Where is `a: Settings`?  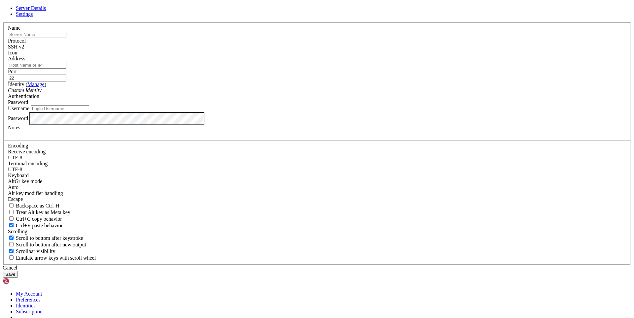
a: Settings is located at coordinates (24, 14).